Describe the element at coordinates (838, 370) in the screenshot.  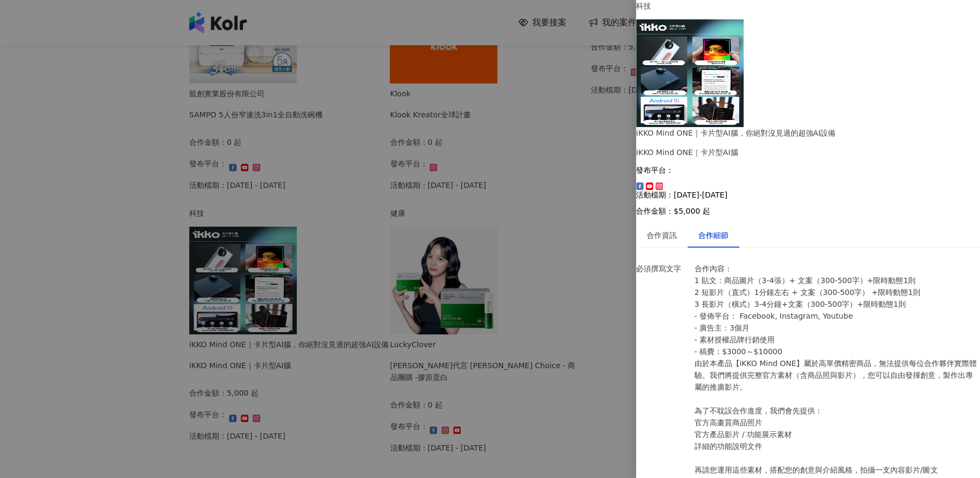
I see `p: 合作內容： 1 貼文：商品圖片（3-4張）+ 文案（300-500字）+限時動態1則 2 短影片（直式）1分鐘左右 + 文案（300-500字） +限時動態1則 3 長影片（橫式）3-4分鐘+文...` at that location.